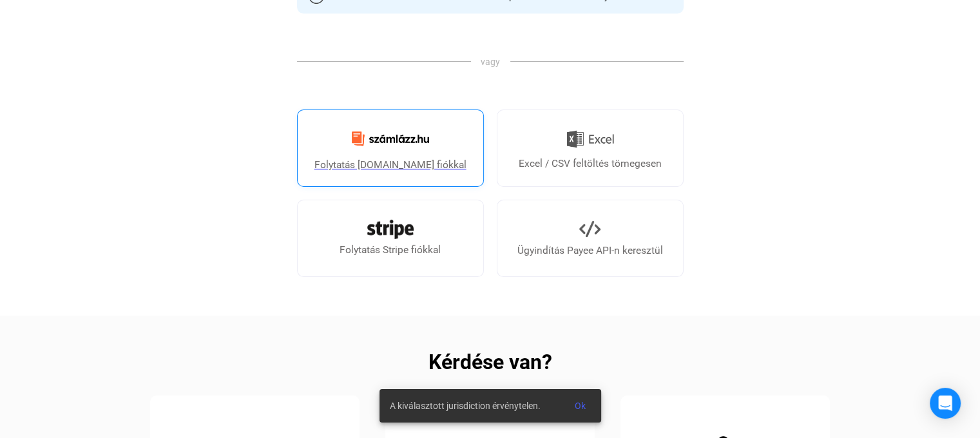 This screenshot has height=438, width=980. Describe the element at coordinates (390, 250) in the screenshot. I see `div: Folytatás Stripe fiókkal` at that location.